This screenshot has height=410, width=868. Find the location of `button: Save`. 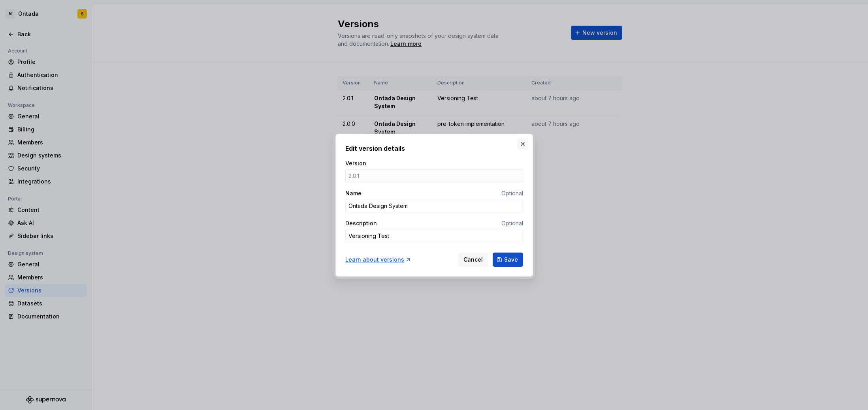

button: Save is located at coordinates (508, 260).